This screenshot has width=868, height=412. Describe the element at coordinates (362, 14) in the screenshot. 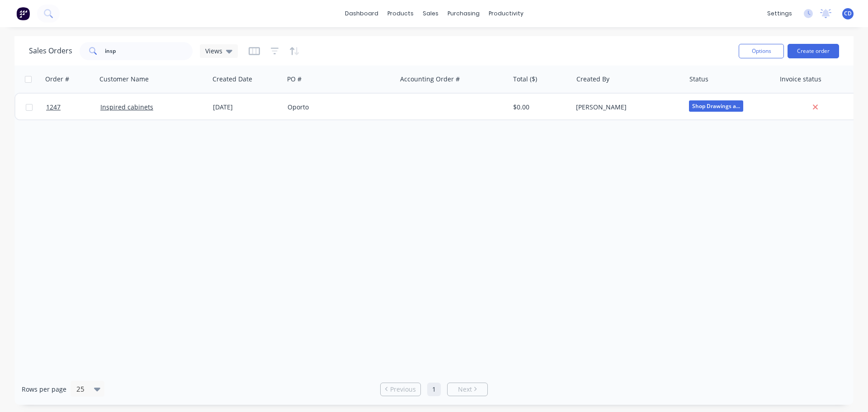

I see `a: dashboard` at that location.